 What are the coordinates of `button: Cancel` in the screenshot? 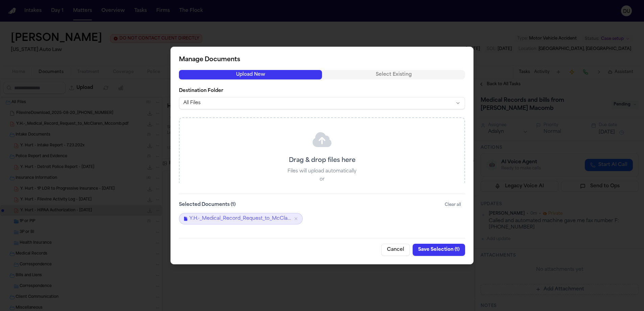 It's located at (396, 250).